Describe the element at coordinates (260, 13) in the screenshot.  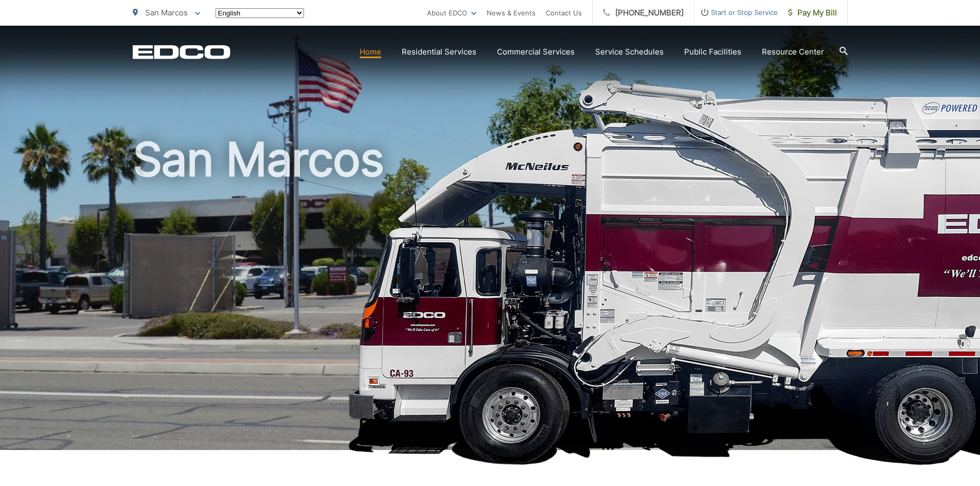
I see `select: Select a language` at that location.